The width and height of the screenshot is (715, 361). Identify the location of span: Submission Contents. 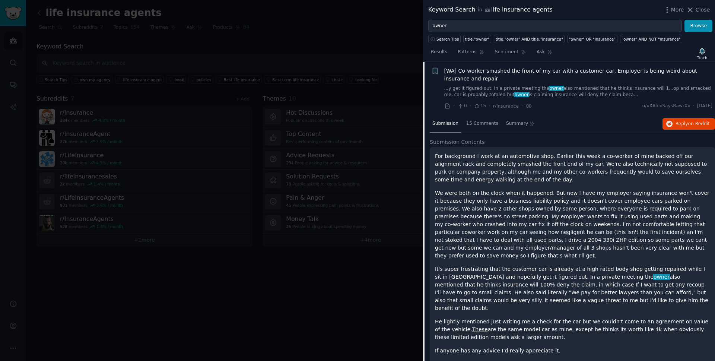
(457, 142).